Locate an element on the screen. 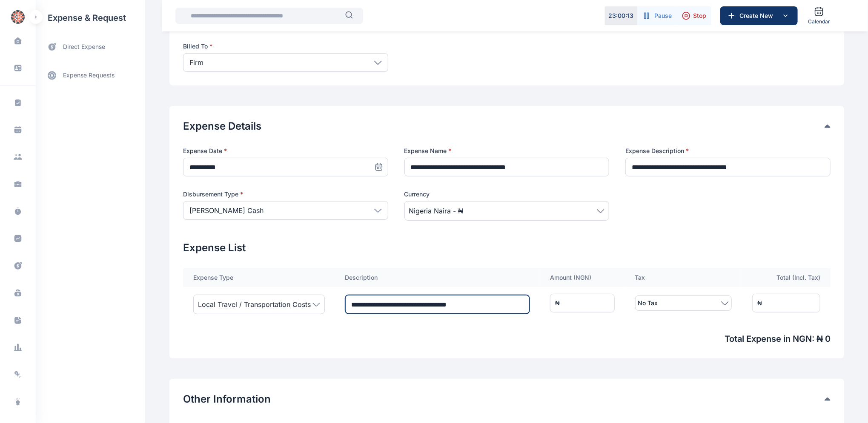  label: Expense Description is located at coordinates (728, 151).